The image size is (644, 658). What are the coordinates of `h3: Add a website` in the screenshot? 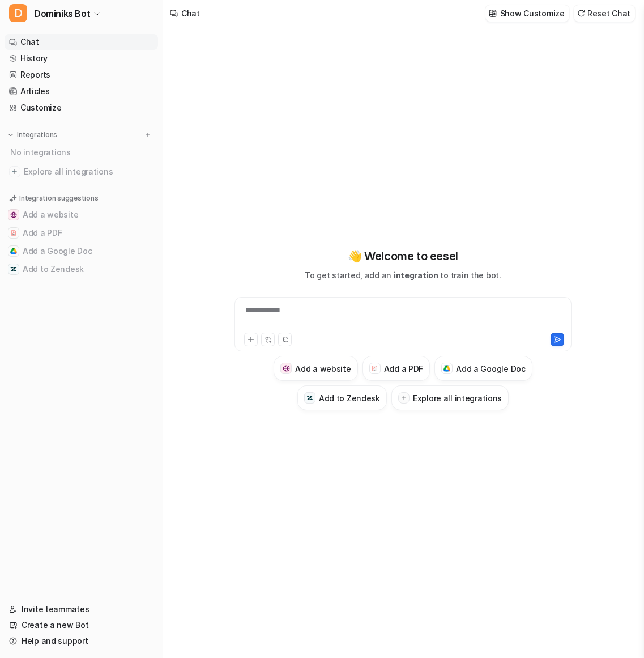 It's located at (323, 369).